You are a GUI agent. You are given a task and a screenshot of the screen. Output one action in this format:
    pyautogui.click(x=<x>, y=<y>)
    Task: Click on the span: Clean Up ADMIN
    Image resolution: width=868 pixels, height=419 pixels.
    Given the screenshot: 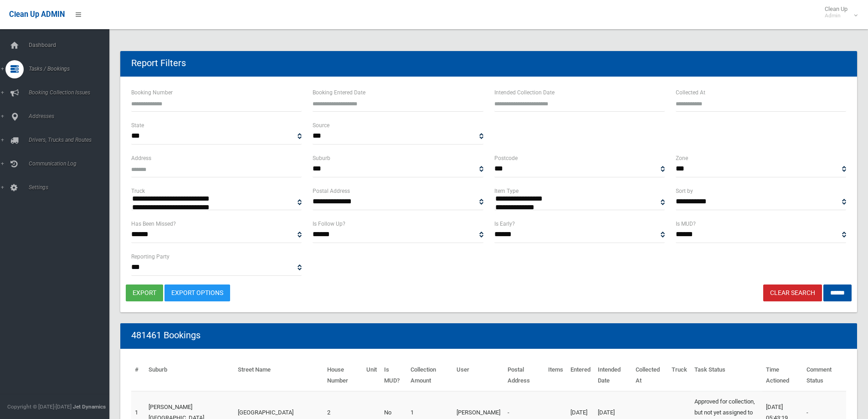 What is the action you would take?
    pyautogui.click(x=37, y=14)
    